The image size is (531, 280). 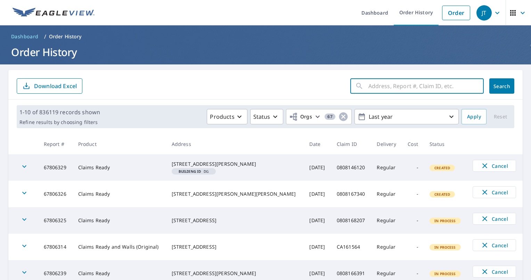 I want to click on td: 67806325, so click(x=55, y=220).